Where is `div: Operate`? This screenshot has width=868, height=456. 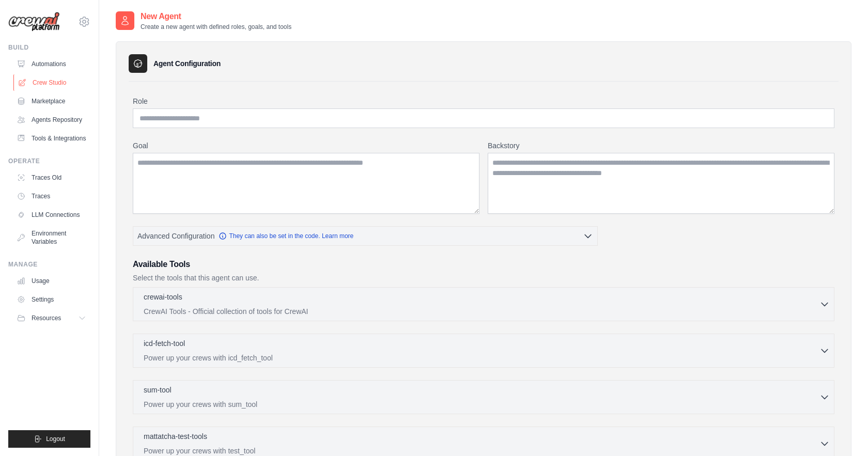 div: Operate is located at coordinates (49, 161).